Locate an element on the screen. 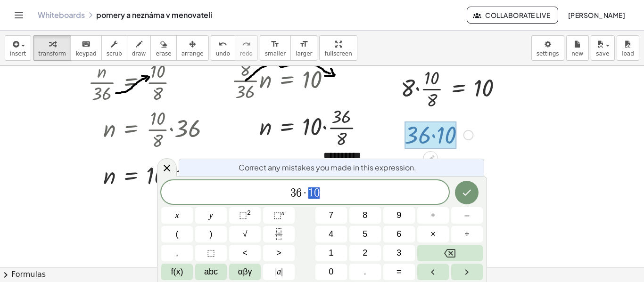 The height and width of the screenshot is (282, 644). span: 7 is located at coordinates (331, 215).